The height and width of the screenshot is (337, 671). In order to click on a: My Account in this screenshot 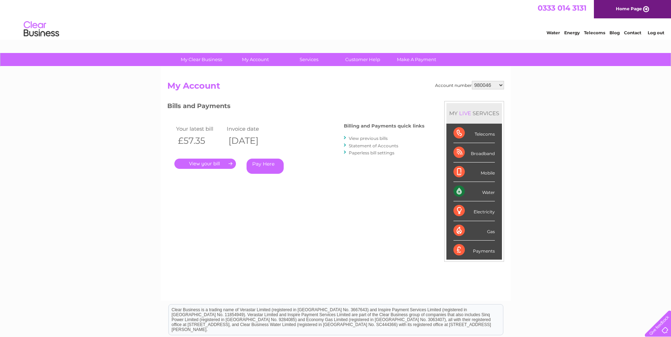, I will do `click(255, 59)`.